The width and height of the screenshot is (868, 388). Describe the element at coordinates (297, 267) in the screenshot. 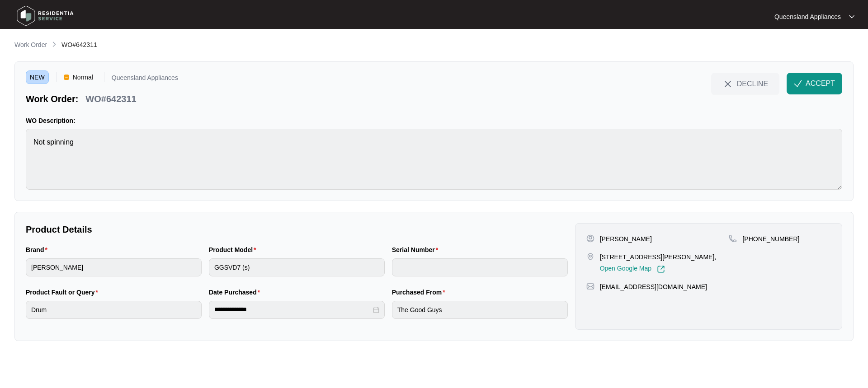

I see `input: Product Model` at that location.